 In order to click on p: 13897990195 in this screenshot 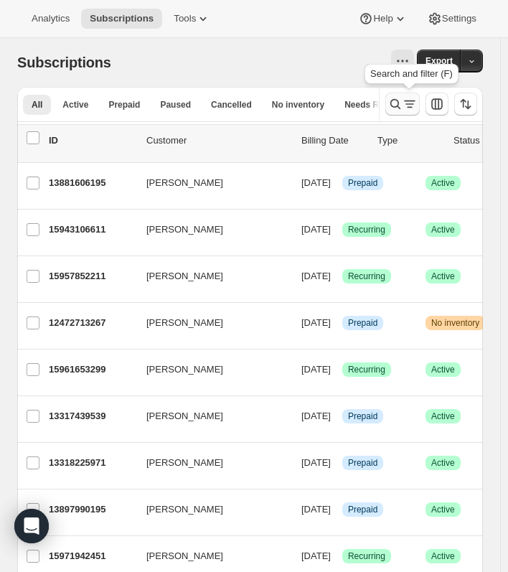, I will do `click(92, 510)`.